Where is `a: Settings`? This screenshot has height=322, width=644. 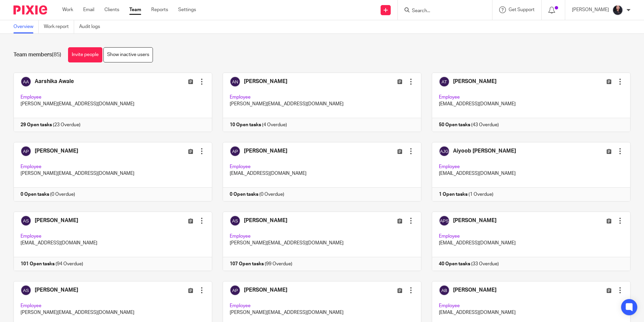
a: Settings is located at coordinates (187, 10).